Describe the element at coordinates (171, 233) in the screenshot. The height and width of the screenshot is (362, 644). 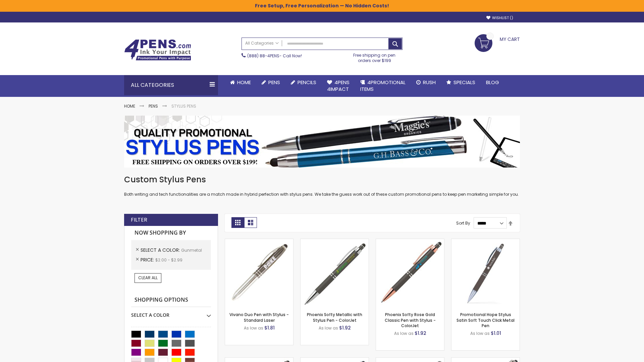
I see `strong: Now Shopping by` at that location.